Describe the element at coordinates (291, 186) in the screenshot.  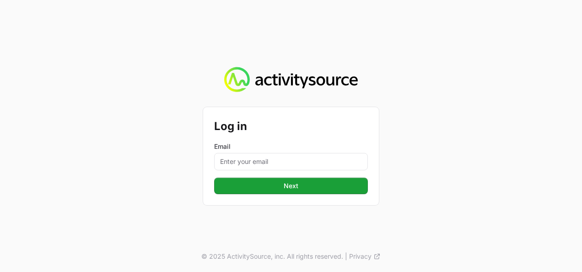
I see `button: Next` at that location.